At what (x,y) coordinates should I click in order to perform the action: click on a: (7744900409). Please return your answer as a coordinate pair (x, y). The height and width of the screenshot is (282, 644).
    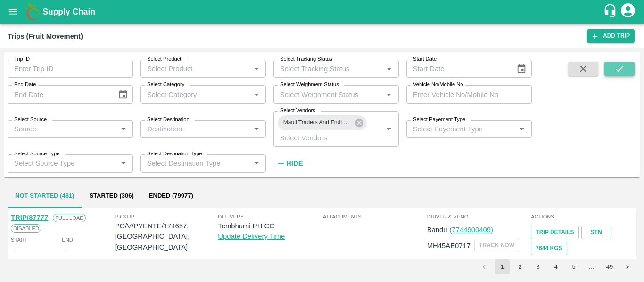
    Looking at the image, I should click on (472, 230).